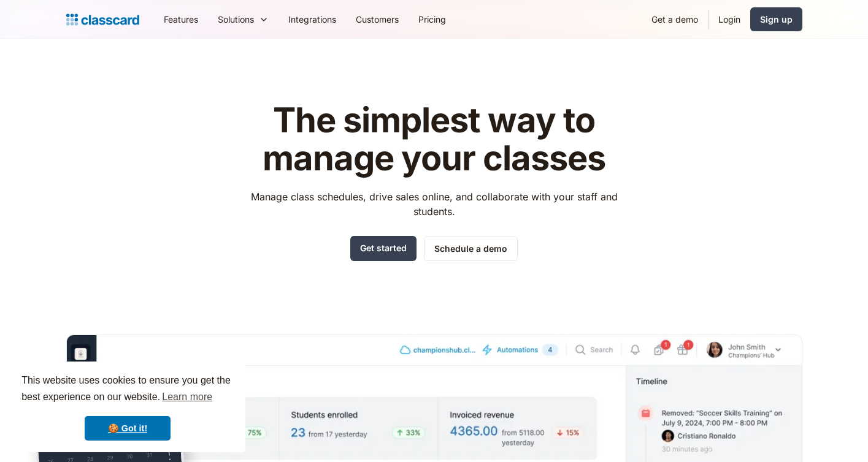 The width and height of the screenshot is (868, 462). Describe the element at coordinates (181, 19) in the screenshot. I see `a: Features` at that location.